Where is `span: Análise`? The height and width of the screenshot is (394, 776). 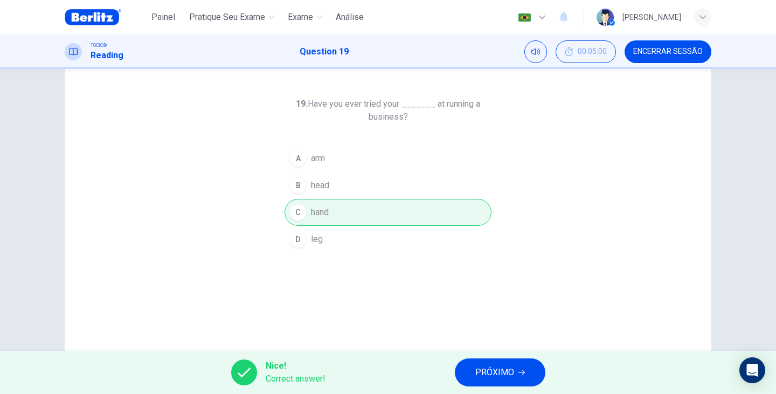
span: Análise is located at coordinates (350, 17).